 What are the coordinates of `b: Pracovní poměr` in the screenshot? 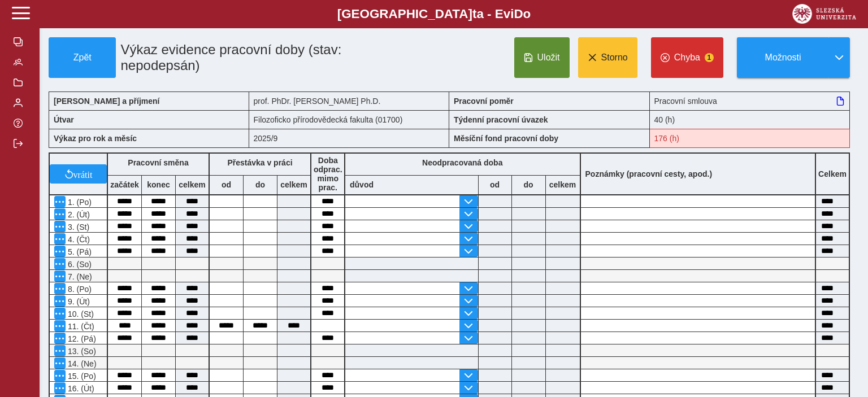 It's located at (483, 101).